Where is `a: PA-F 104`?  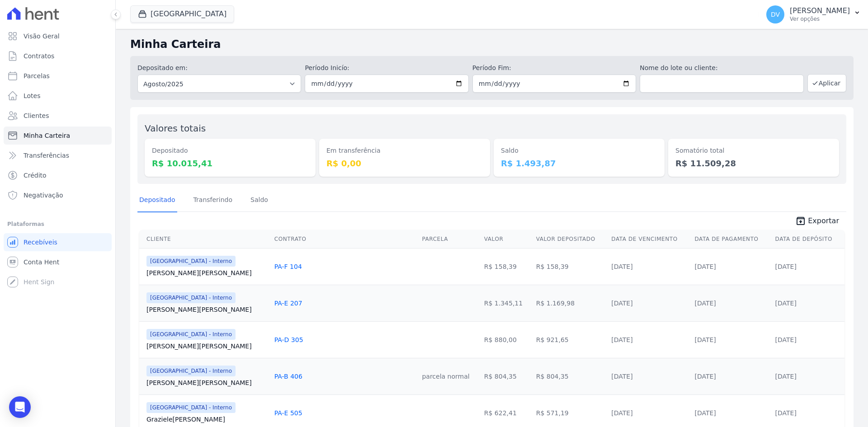 a: PA-F 104 is located at coordinates (288, 267).